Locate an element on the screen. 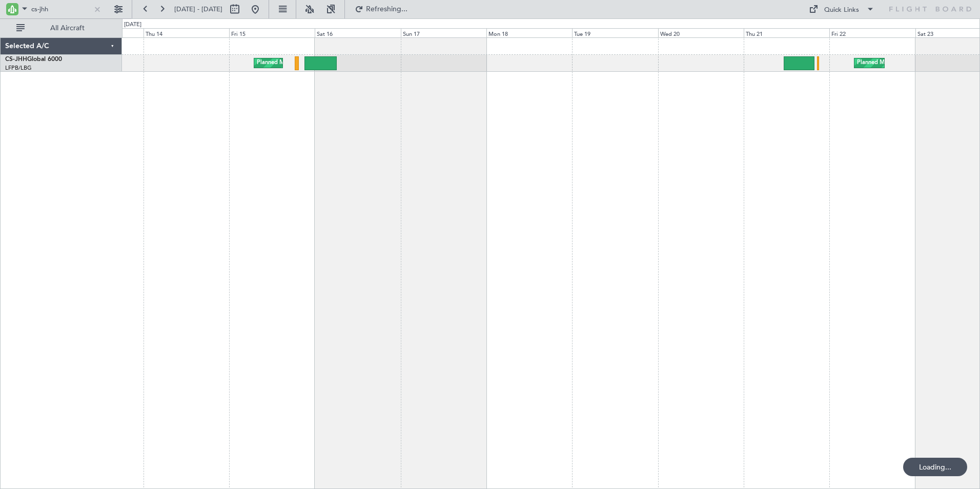 The width and height of the screenshot is (980, 489). div: Sun 17 is located at coordinates (443, 33).